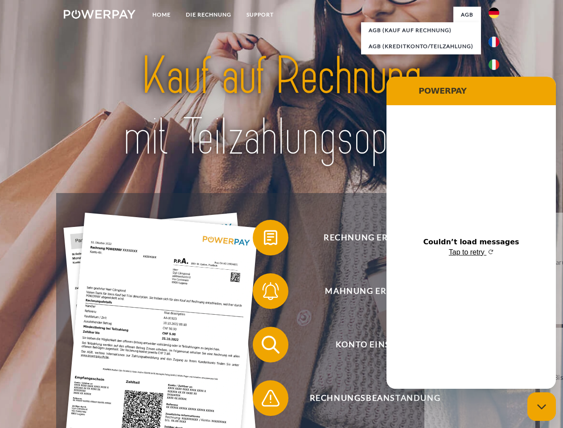  I want to click on a: Konto einsehen, so click(368, 344).